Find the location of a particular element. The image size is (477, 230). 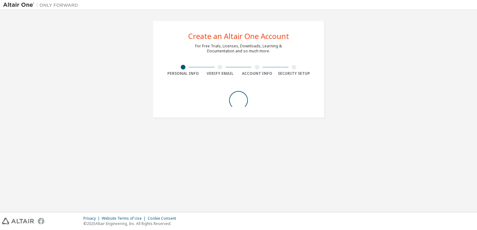

img: Altair One is located at coordinates (42, 5).